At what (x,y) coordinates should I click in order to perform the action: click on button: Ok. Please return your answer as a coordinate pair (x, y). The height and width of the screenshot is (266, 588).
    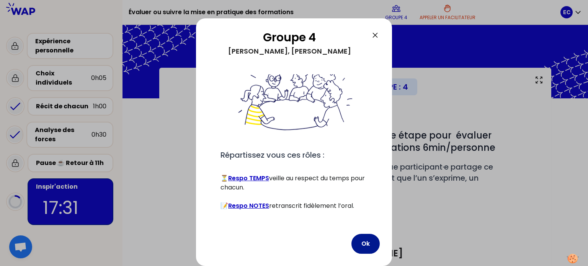
    Looking at the image, I should click on (365, 244).